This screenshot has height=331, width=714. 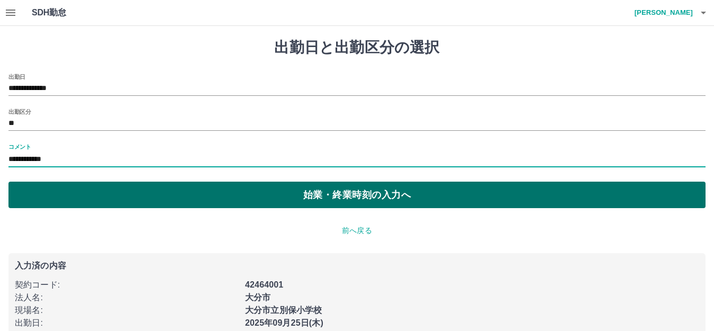 I want to click on b: 42464001, so click(x=264, y=284).